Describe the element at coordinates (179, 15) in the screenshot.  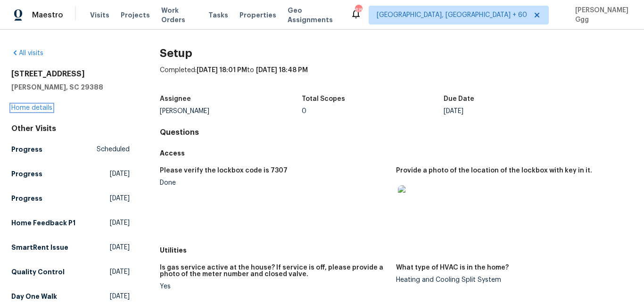
I see `span: Work Orders` at that location.